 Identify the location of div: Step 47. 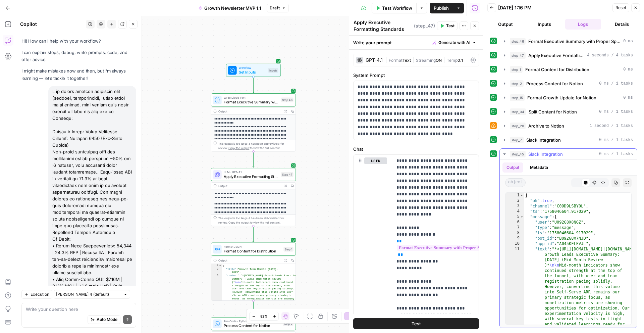
(287, 175).